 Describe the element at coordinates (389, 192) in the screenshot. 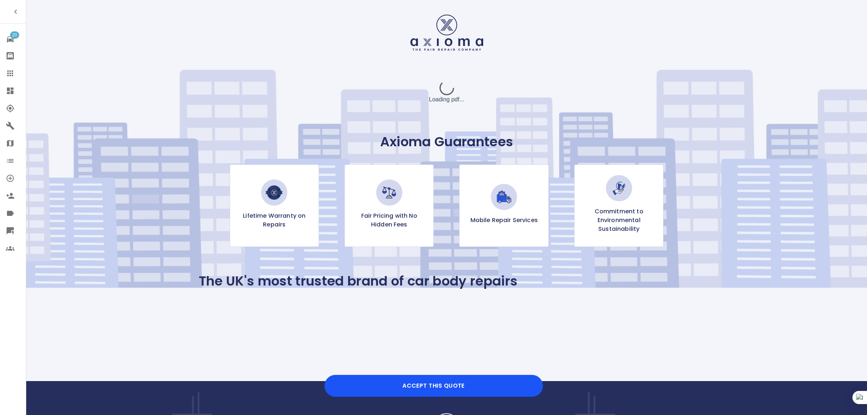

I see `img: Fair Pricing with No Hidden Fees` at that location.